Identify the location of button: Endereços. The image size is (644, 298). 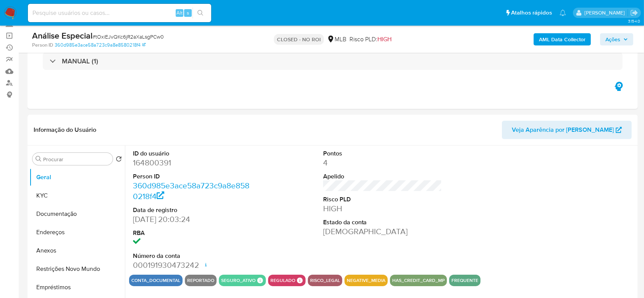
(77, 232).